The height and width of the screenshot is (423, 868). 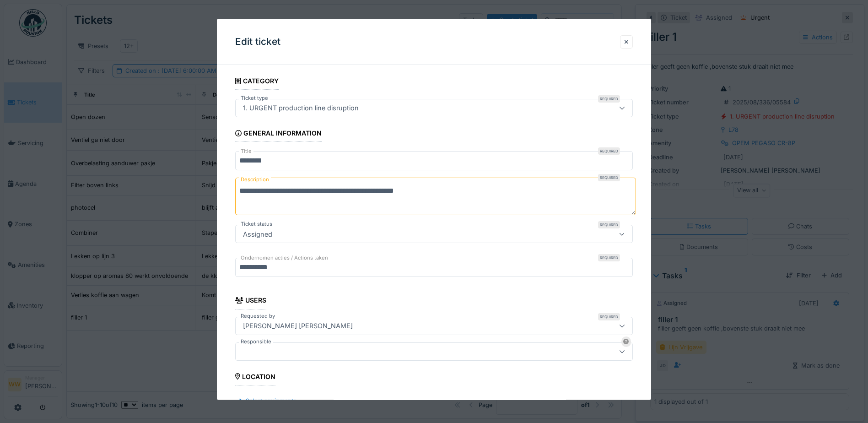 I want to click on div: Location, so click(x=256, y=377).